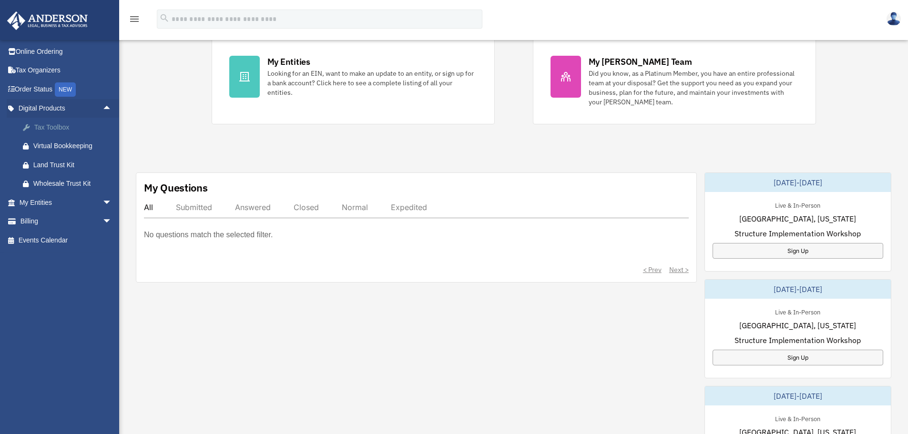  What do you see at coordinates (148, 207) in the screenshot?
I see `div: All` at bounding box center [148, 207].